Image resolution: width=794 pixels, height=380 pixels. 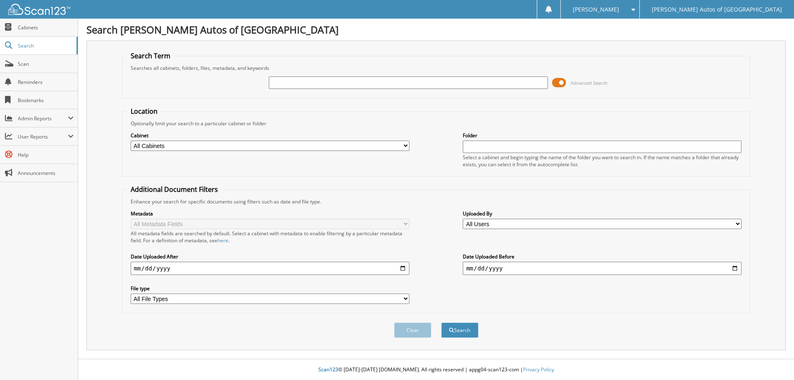 What do you see at coordinates (602, 256) in the screenshot?
I see `label: Date Uploaded Before` at bounding box center [602, 256].